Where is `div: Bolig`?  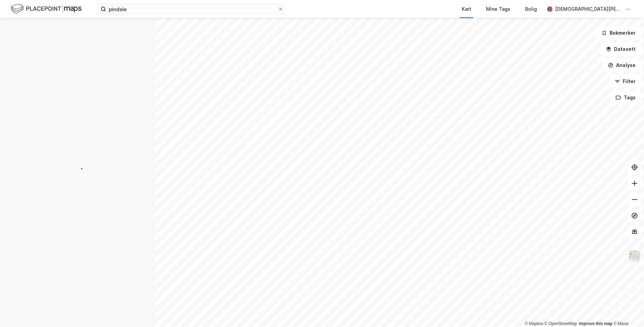
div: Bolig is located at coordinates (531, 9).